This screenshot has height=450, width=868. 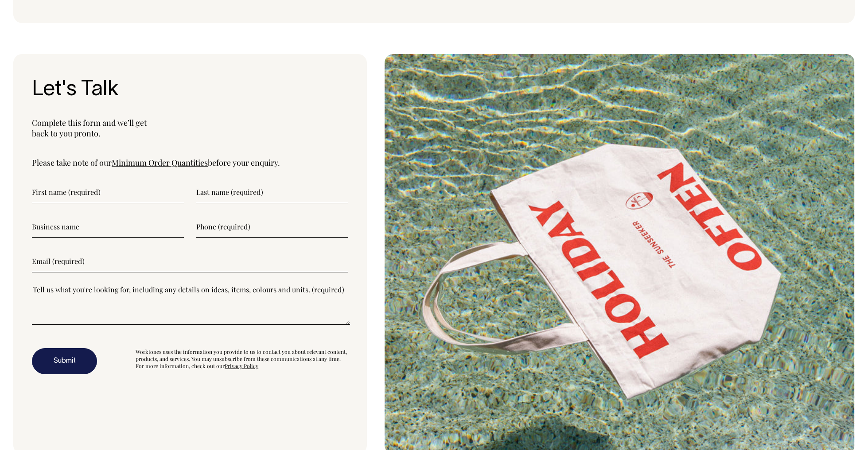 What do you see at coordinates (241, 366) in the screenshot?
I see `a: Privacy Policy` at bounding box center [241, 366].